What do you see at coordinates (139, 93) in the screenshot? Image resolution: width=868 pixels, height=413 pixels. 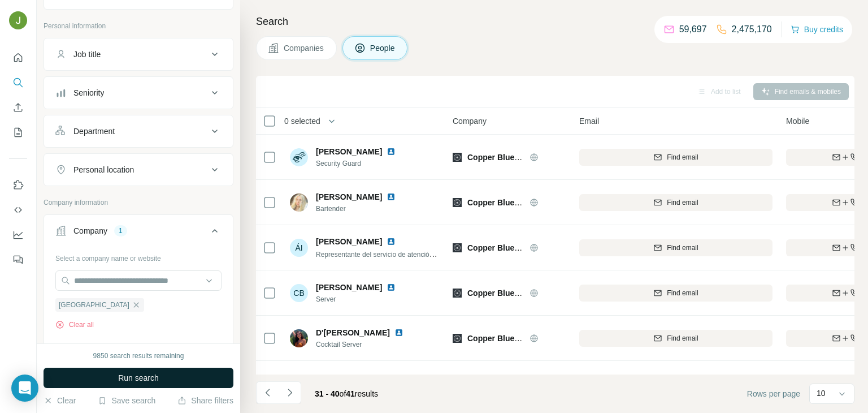 I see `button: Seniority` at bounding box center [139, 93].